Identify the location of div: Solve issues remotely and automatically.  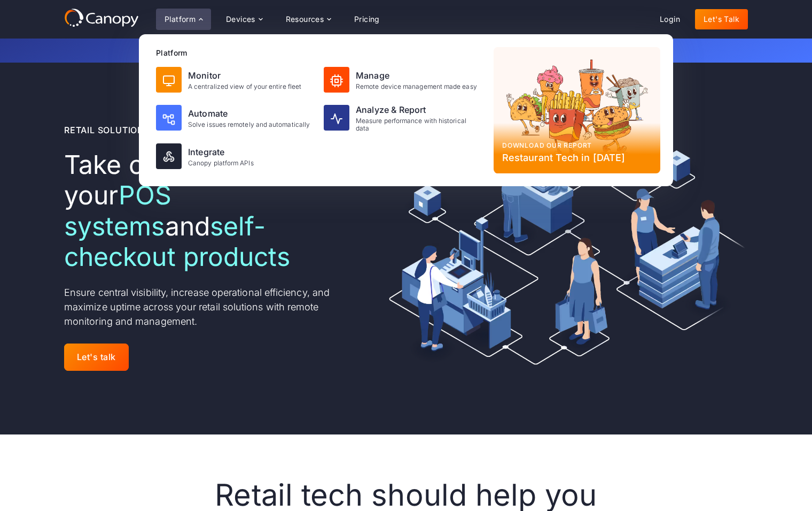
(249, 125).